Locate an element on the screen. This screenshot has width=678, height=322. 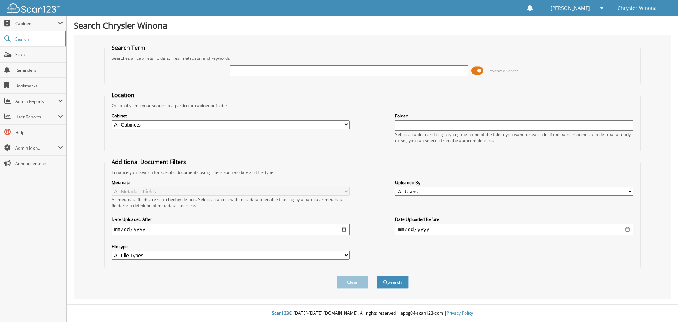
label: Date Uploaded After is located at coordinates (231, 219).